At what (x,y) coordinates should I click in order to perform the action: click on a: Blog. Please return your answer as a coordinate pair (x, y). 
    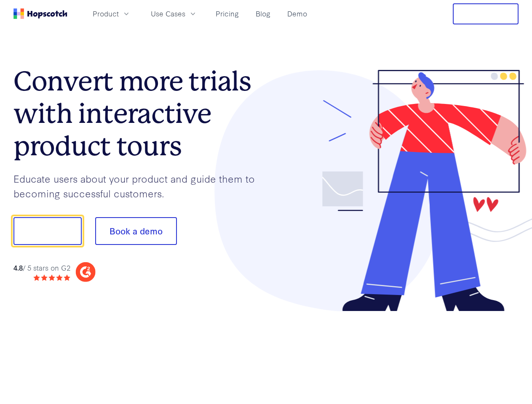
    Looking at the image, I should click on (263, 13).